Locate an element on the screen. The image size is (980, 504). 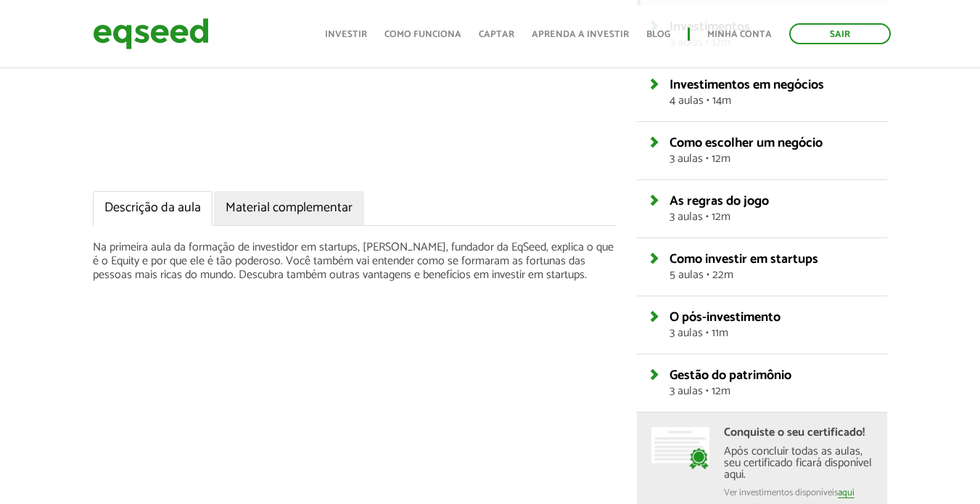
a: Minha conta is located at coordinates (739, 34).